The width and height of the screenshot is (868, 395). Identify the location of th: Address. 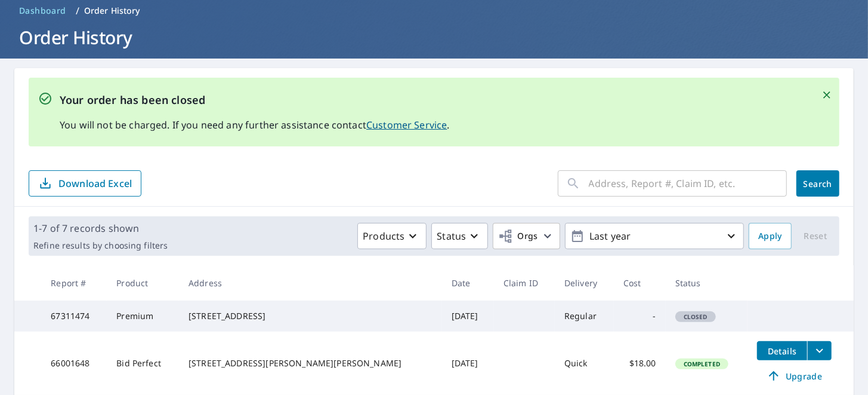
(310, 283).